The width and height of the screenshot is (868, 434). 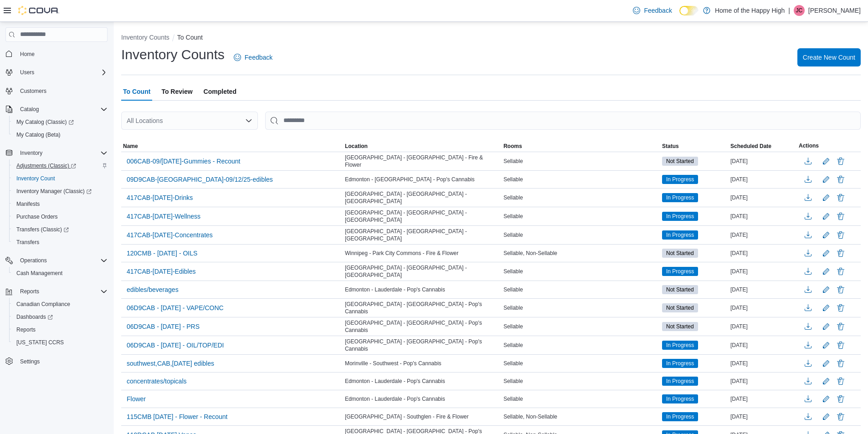 I want to click on button: Status, so click(x=694, y=146).